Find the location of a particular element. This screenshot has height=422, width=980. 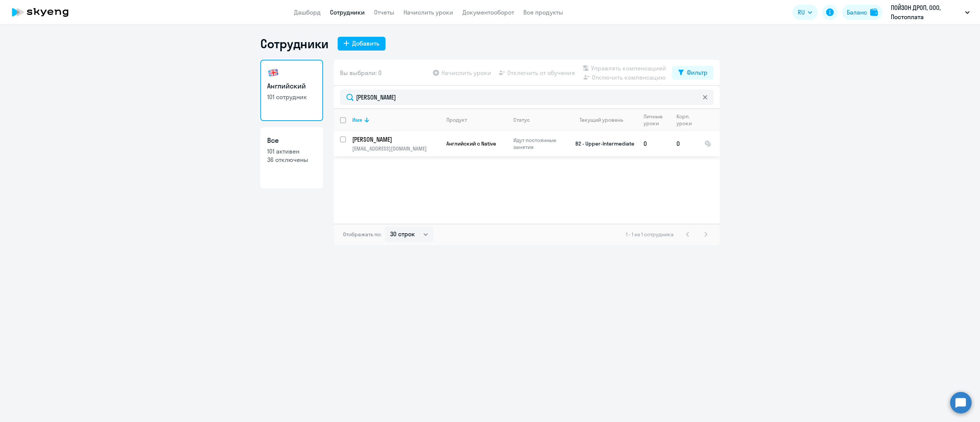

p: 36 отключены is located at coordinates (291, 160).